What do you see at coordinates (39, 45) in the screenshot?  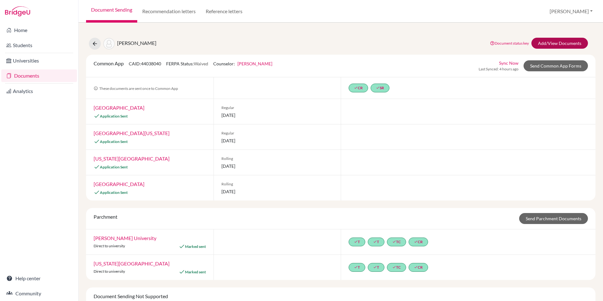 I see `a: Students` at bounding box center [39, 45].